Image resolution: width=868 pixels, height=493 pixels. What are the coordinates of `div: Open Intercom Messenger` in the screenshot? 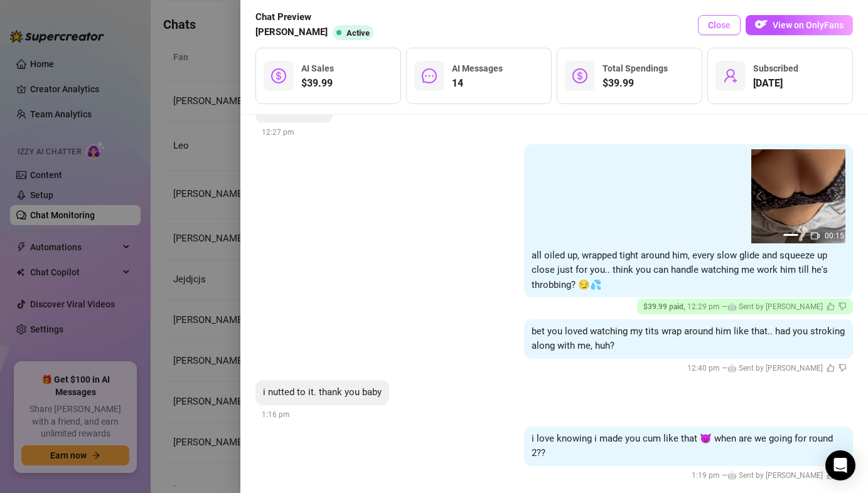 It's located at (840, 465).